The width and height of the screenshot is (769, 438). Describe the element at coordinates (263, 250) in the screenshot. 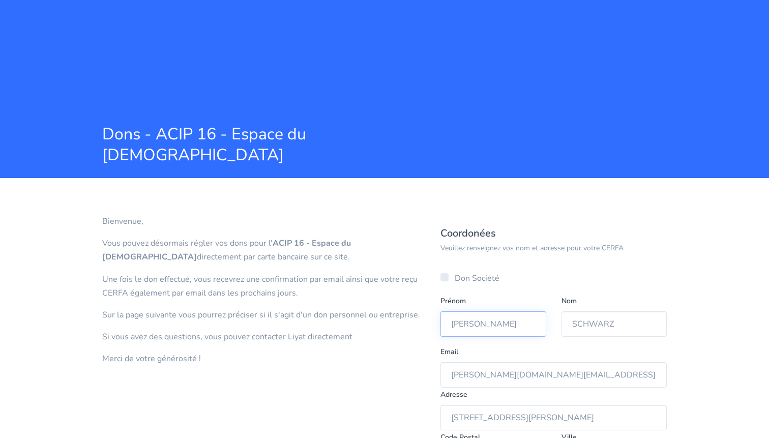

I see `p: Vous pouvez désormais régler vos dons pour l' directement par carte bancaire sur ce site.` at that location.